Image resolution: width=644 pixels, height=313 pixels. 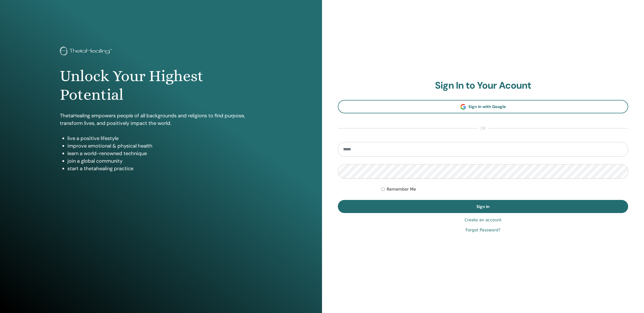 What do you see at coordinates (161, 119) in the screenshot?
I see `p: ThetaHealing empowers people of all backgrounds and religions to find purpose, transform lives, a...` at bounding box center [161, 119].